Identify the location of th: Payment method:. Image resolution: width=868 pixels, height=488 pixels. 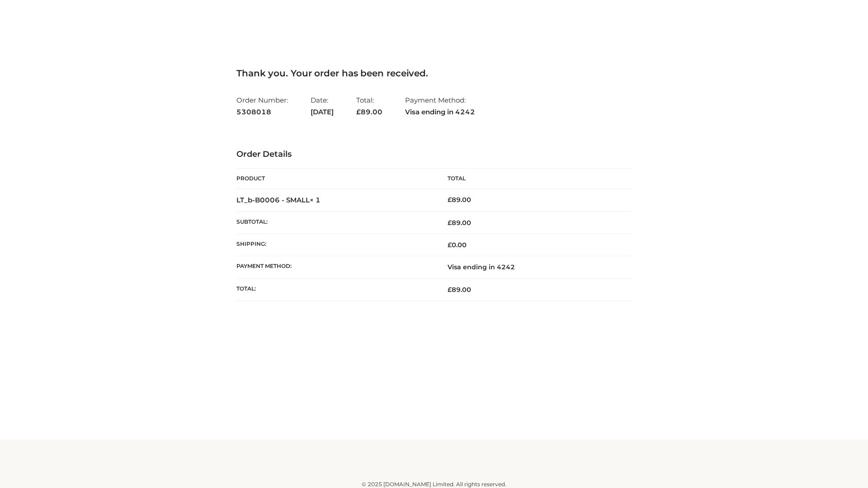
(335, 267).